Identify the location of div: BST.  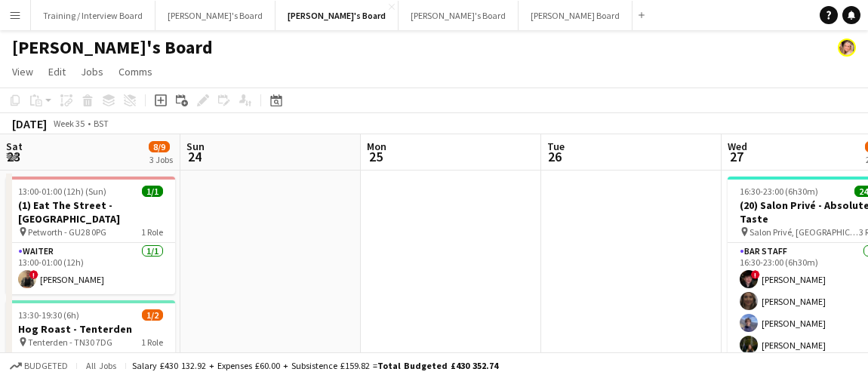
(101, 123).